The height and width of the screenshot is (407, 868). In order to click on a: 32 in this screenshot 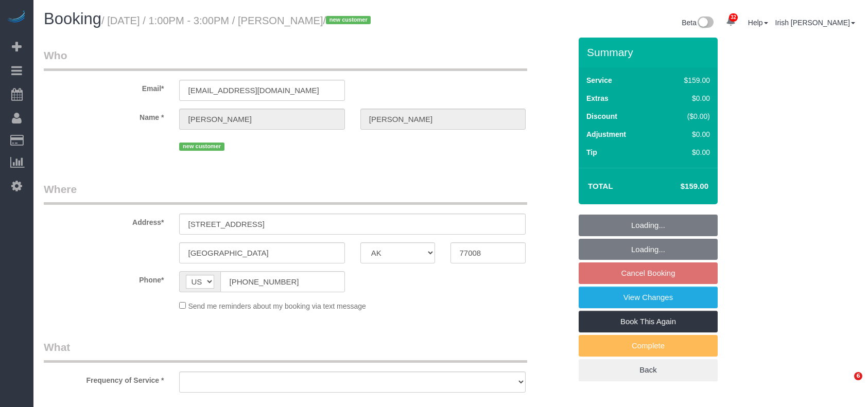, I will do `click(730, 21)`.